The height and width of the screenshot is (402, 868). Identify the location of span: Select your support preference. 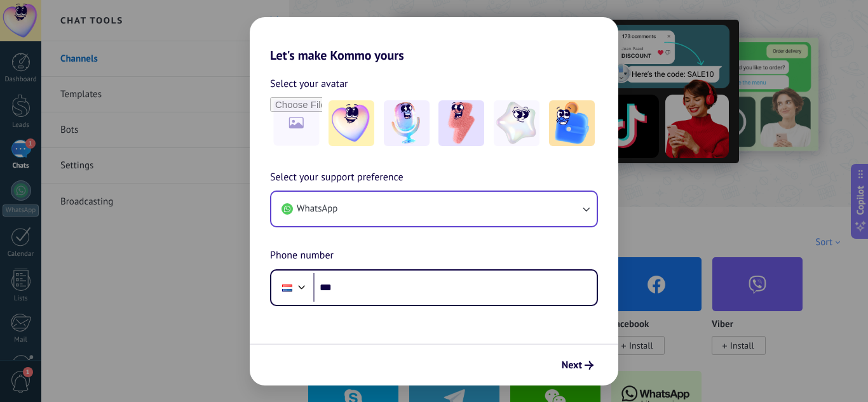
(337, 178).